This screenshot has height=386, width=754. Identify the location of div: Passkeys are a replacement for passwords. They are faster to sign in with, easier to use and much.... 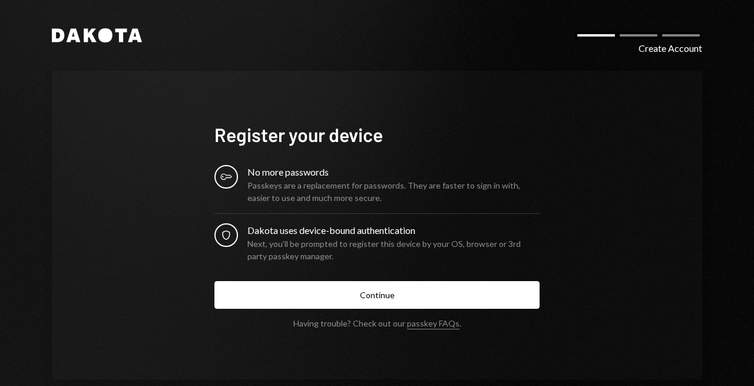
(394, 192).